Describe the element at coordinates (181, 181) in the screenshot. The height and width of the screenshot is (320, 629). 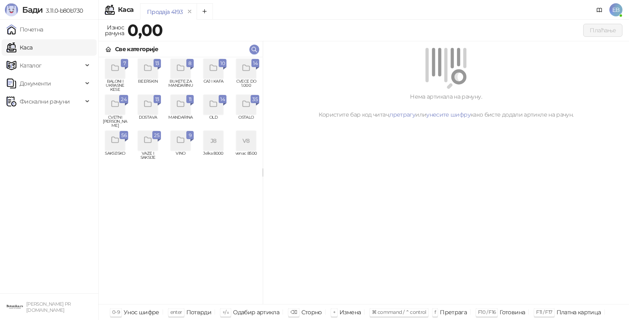
I see `div: grid` at that location.